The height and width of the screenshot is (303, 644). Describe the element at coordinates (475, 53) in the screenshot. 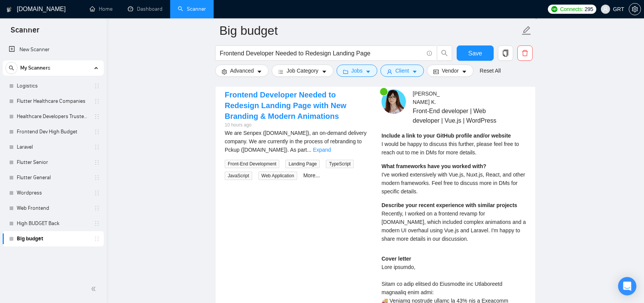

I see `span: Save` at that location.